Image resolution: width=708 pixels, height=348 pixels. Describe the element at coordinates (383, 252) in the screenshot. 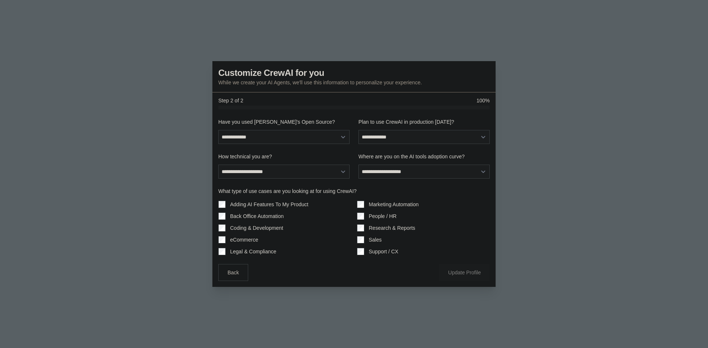

I see `label: Support / CX` at that location.